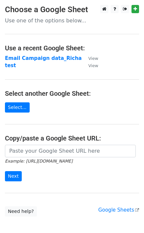 The image size is (144, 233). Describe the element at coordinates (72, 10) in the screenshot. I see `h3: Choose a Google Sheet` at that location.